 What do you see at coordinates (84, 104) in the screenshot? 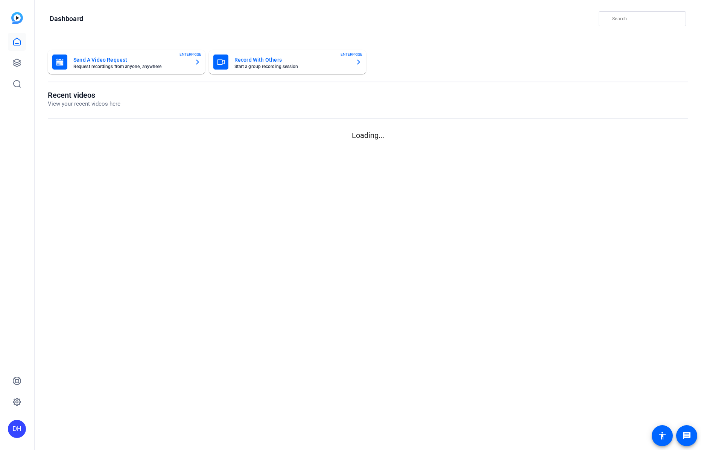
I see `p: View your recent videos here` at bounding box center [84, 104].